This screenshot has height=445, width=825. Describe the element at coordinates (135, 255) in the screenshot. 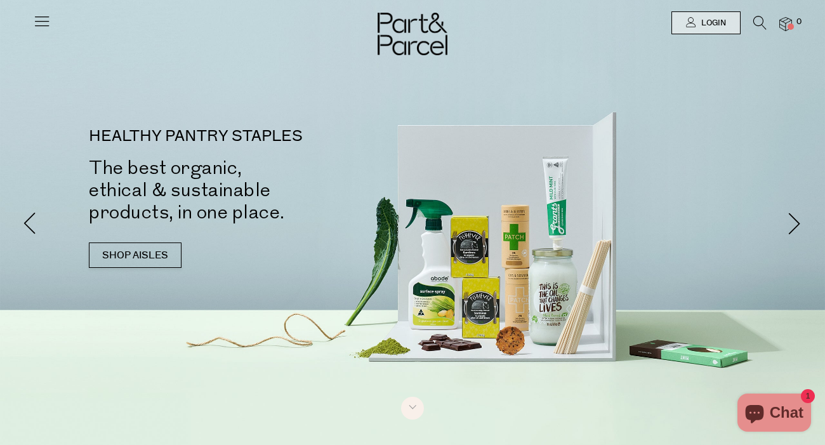

I see `a: SHOP AISLES` at that location.